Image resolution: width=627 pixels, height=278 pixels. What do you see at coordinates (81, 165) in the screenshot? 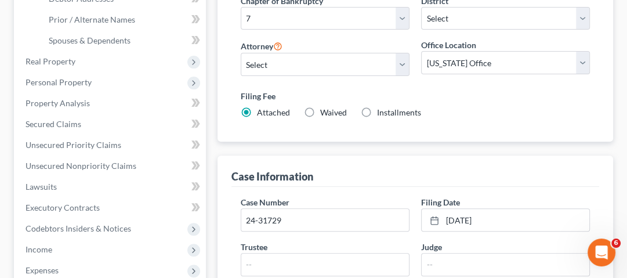
I see `span: Unsecured Nonpriority Claims` at bounding box center [81, 165].